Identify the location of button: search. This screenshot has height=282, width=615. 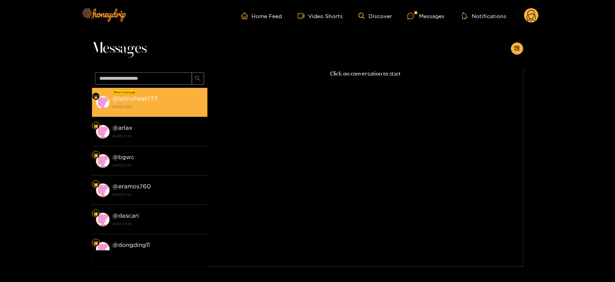
(198, 79).